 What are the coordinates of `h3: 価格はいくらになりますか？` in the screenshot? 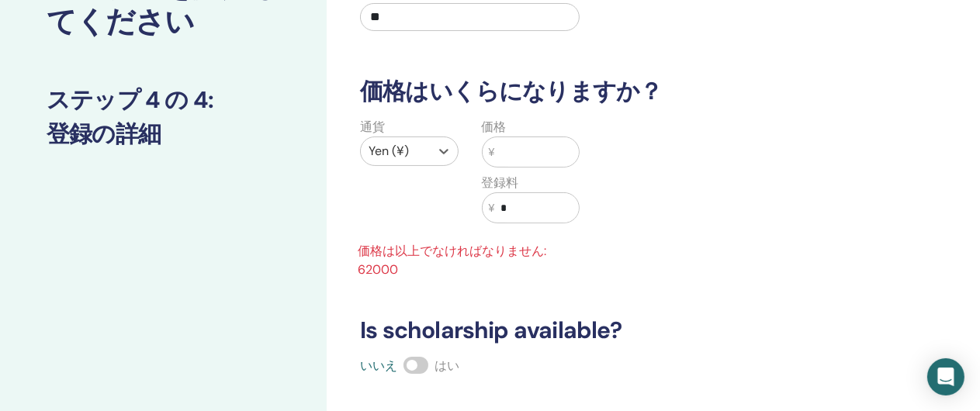 It's located at (603, 92).